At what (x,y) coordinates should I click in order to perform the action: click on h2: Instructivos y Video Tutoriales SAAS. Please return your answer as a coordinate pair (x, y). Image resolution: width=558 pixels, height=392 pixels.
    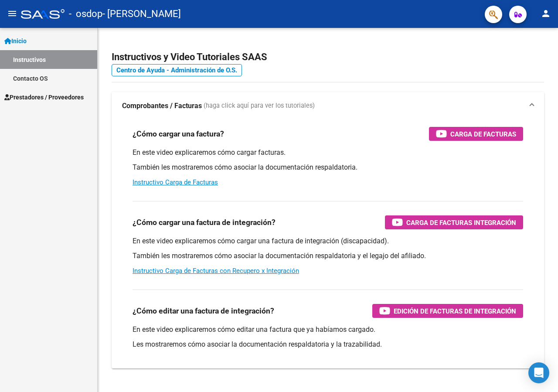
    Looking at the image, I should click on (328, 57).